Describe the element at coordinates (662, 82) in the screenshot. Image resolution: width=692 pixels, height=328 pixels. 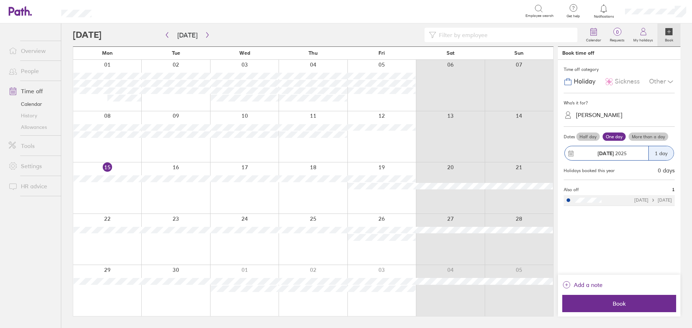
I see `div: Other` at that location.